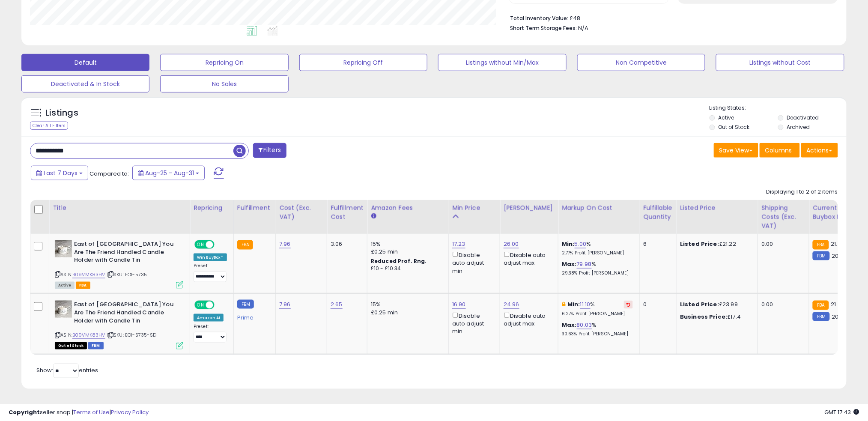 This screenshot has height=421, width=868. I want to click on span: FBM, so click(96, 346).